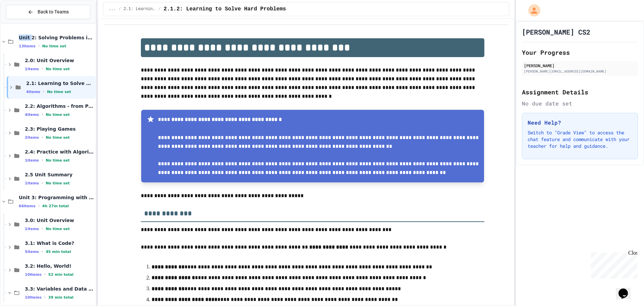  I want to click on span: 5 items, so click(32, 252).